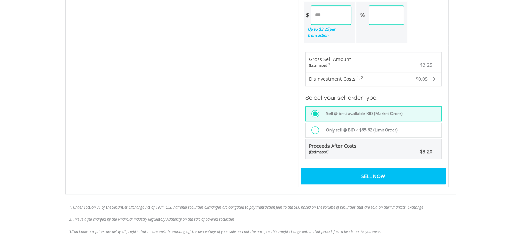 The height and width of the screenshot is (238, 521). I want to click on span: You know our prices are delayed*, right? That means we’ll be working off the percentage of your s..., so click(226, 231).